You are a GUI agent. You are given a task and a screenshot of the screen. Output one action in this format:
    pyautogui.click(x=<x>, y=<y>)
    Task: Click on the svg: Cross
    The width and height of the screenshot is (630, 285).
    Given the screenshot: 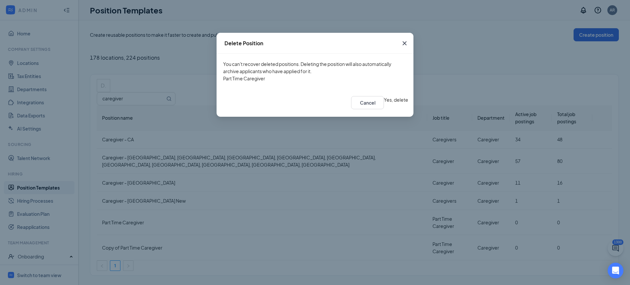 What is the action you would take?
    pyautogui.click(x=405, y=43)
    